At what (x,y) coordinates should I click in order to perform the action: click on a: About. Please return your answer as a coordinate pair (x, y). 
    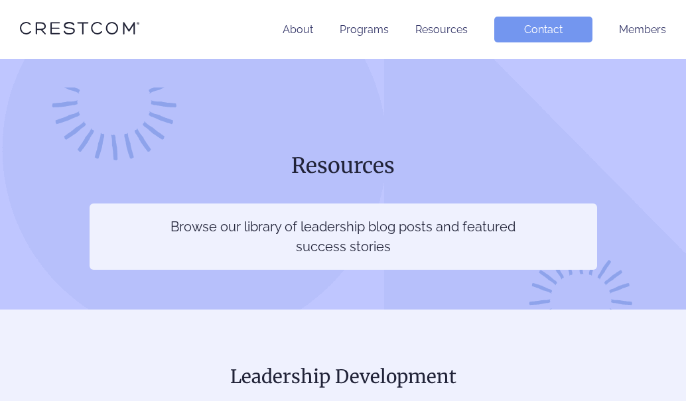
    Looking at the image, I should click on (298, 29).